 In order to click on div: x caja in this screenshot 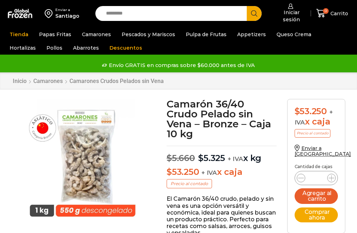, I will do `click(316, 116)`.